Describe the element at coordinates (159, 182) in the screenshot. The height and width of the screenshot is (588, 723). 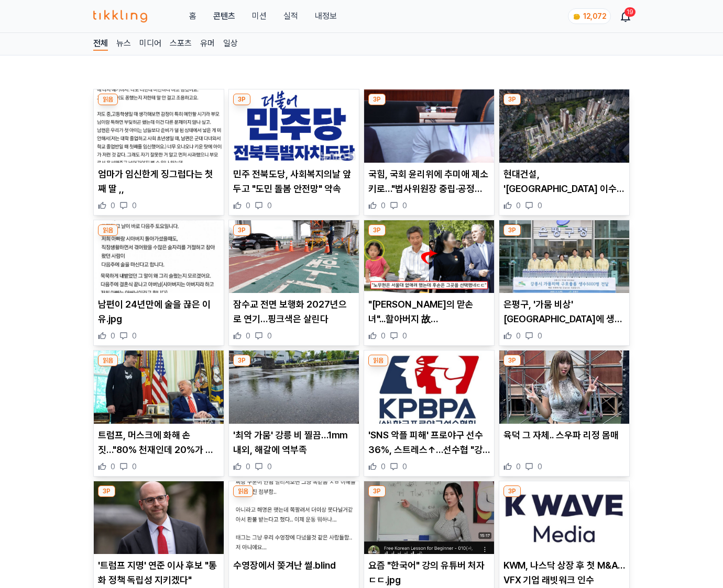
I see `p: 엄마가 임신한게 징그럽다는 첫째 딸 ,,` at that location.